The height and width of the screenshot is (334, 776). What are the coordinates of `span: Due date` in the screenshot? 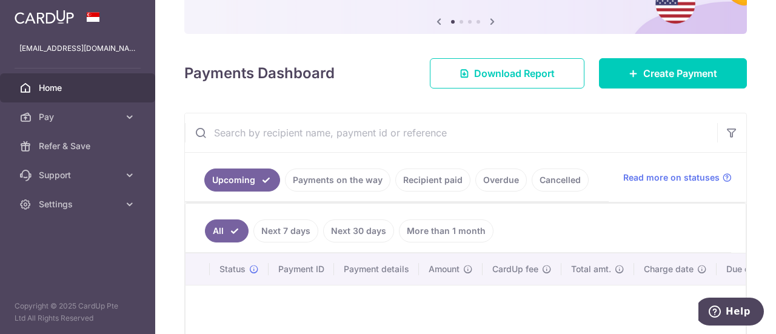 It's located at (745, 269).